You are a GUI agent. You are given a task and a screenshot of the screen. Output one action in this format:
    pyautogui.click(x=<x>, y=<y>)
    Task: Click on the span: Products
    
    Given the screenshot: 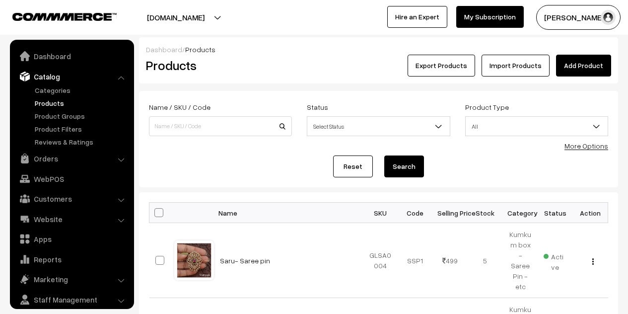 What is the action you would take?
    pyautogui.click(x=200, y=49)
    